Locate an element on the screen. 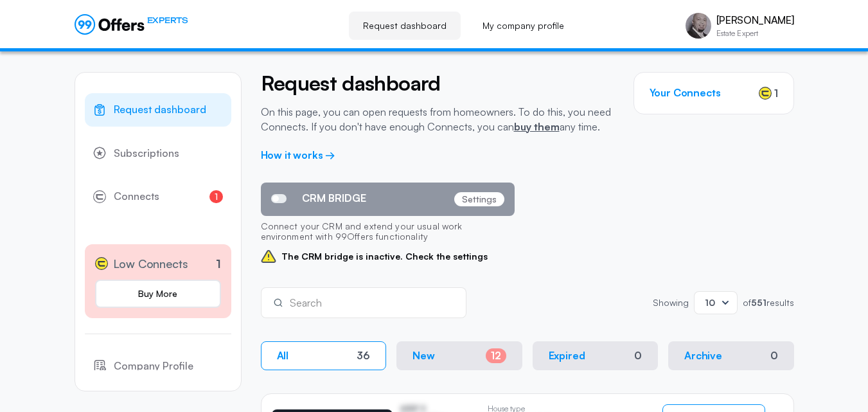 This screenshot has height=412, width=868. p: On this page, you can open requests from homeowners. To do this, you need Connects. If you don't ... is located at coordinates (438, 119).